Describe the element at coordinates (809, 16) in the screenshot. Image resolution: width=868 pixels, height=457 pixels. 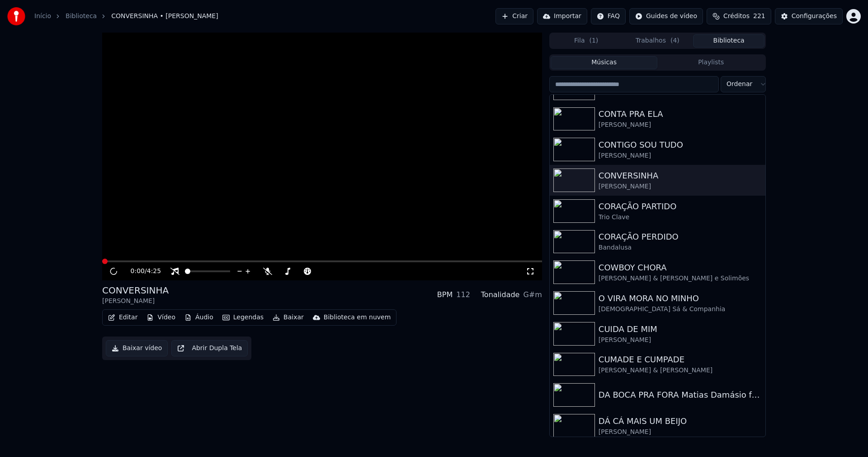
I see `button: Configurações` at that location.